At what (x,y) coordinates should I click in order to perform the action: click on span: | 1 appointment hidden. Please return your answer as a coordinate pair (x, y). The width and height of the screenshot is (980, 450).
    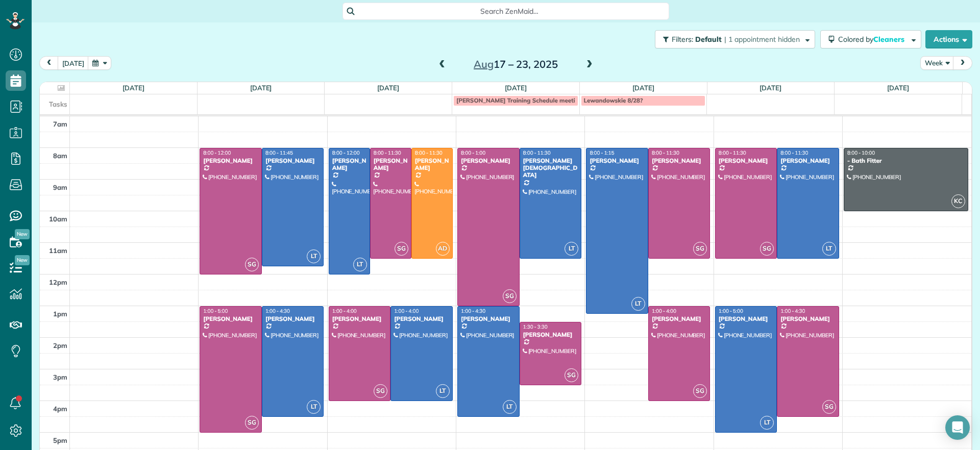
    Looking at the image, I should click on (762, 39).